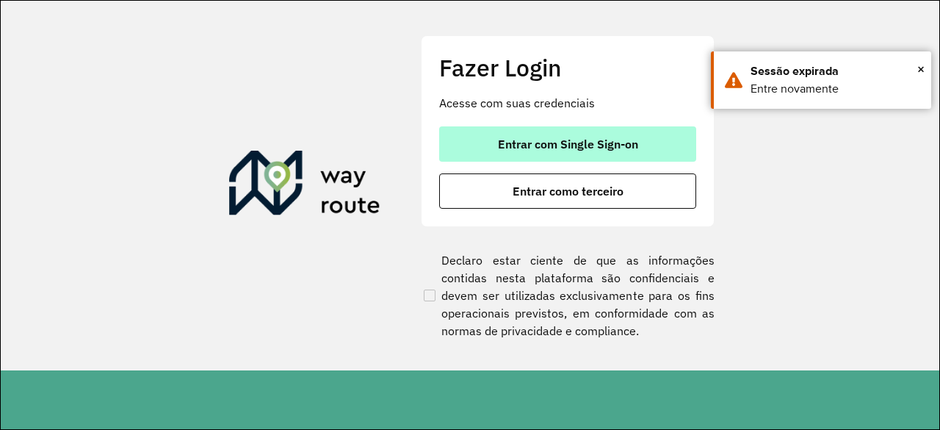 The width and height of the screenshot is (940, 430). What do you see at coordinates (835, 89) in the screenshot?
I see `div: Entre novamente` at bounding box center [835, 89].